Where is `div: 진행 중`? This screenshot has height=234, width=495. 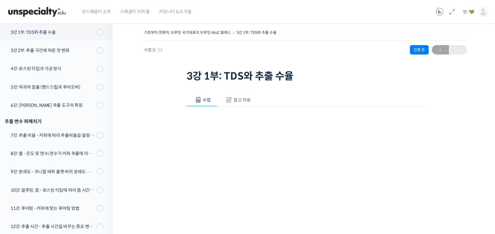 div: 진행 중 is located at coordinates (419, 50).